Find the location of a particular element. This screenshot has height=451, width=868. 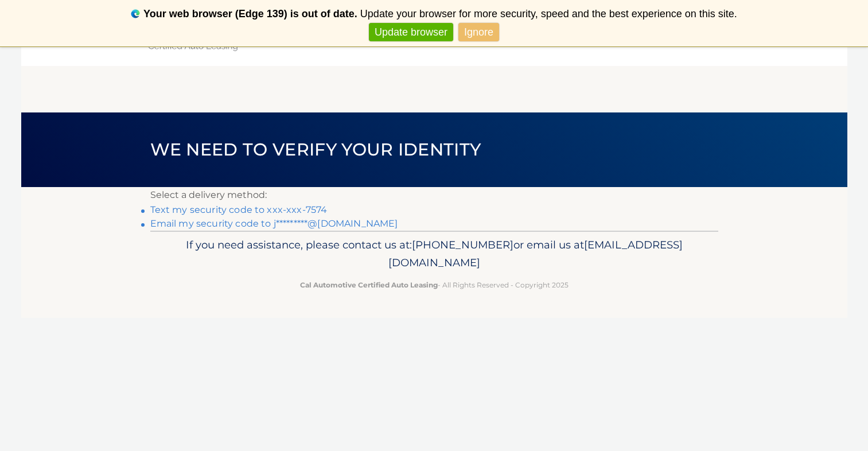

p: If you need assistance, please contact us at: or email us at is located at coordinates (434, 254).